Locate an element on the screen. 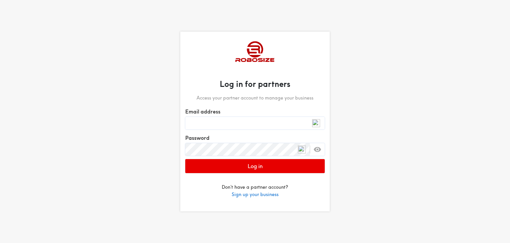  label: Email address is located at coordinates (255, 111).